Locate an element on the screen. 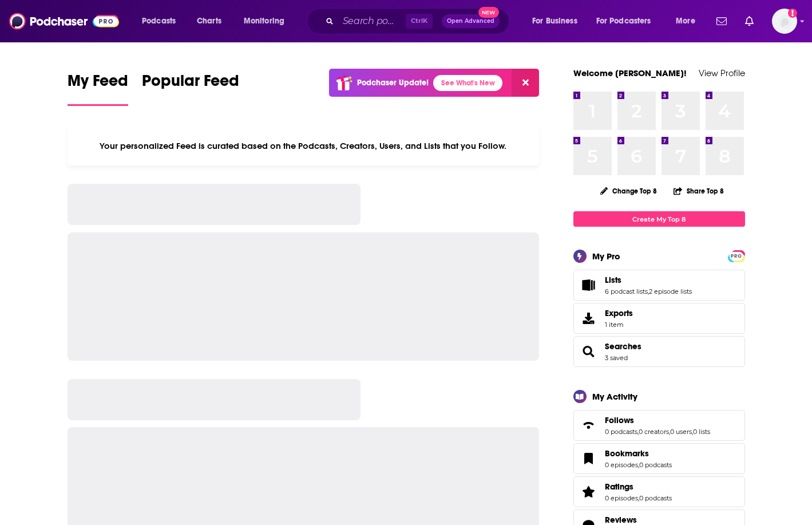 This screenshot has height=525, width=812. div: Search podcasts, credits, & more... is located at coordinates (419, 21).